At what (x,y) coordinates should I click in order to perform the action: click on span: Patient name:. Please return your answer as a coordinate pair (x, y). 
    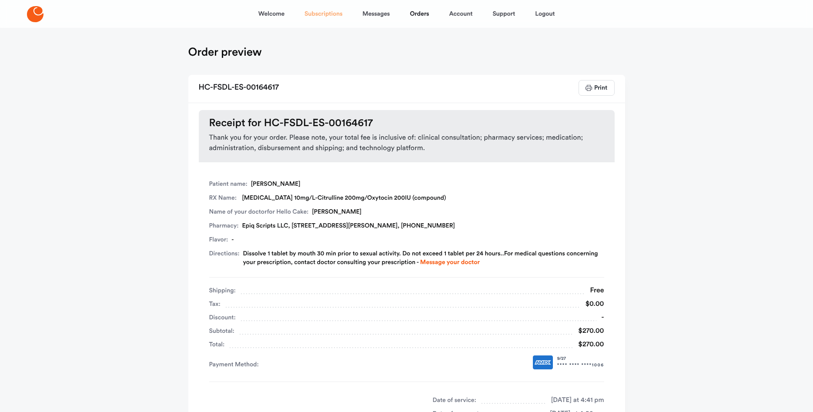
    Looking at the image, I should click on (228, 184).